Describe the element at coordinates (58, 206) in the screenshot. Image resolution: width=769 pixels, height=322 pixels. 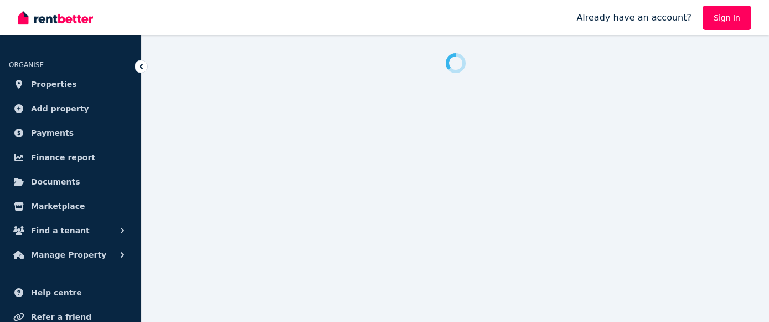
I see `span: Marketplace` at that location.